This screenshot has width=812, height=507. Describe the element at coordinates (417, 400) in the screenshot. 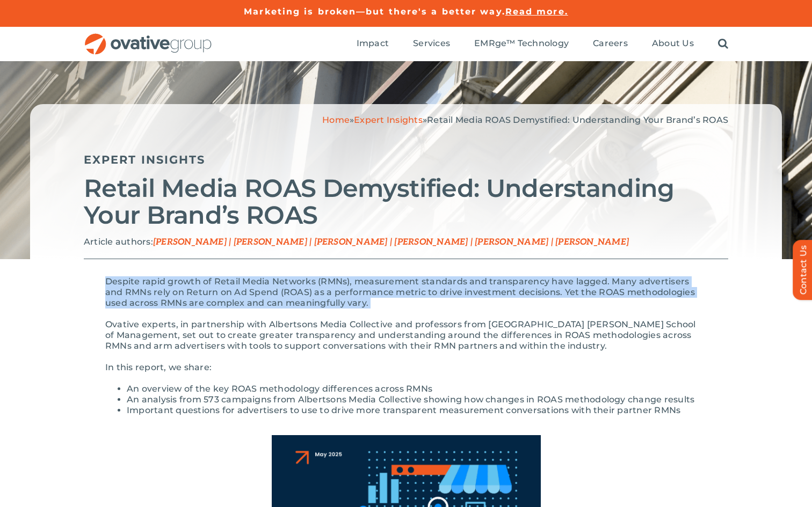

I see `li: An analysis from 573 campaigns from Albertsons Media Collective showing how changes in ROAS metho...` at that location.